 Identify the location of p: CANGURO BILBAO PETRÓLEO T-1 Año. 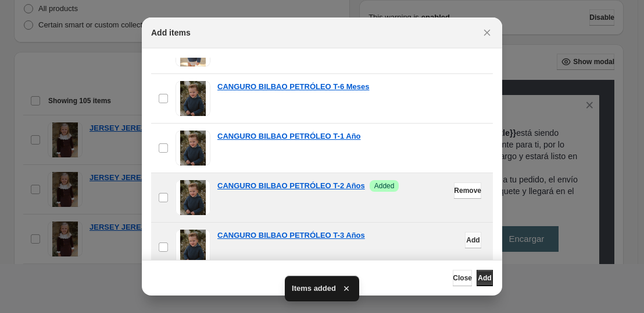
(289, 136).